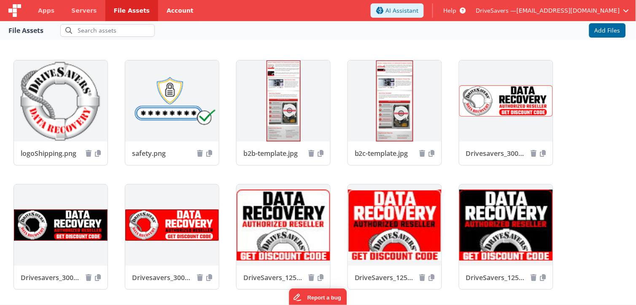 Image resolution: width=636 pixels, height=305 pixels. I want to click on span: Servers, so click(84, 11).